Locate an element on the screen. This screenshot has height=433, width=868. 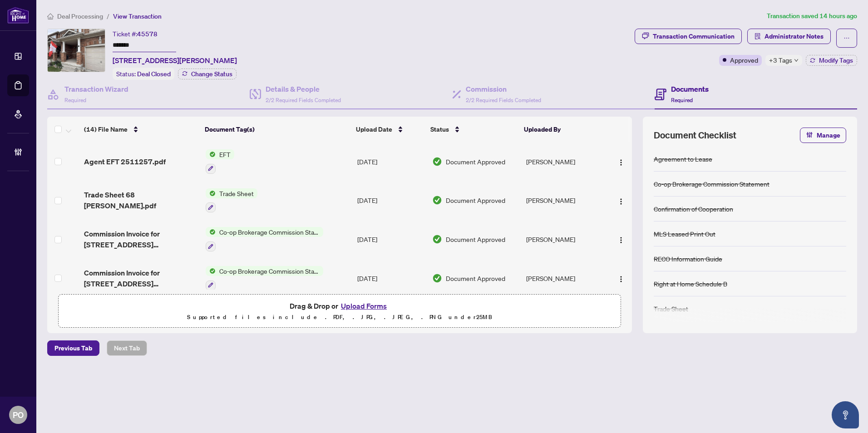
span: Trade Sheet is located at coordinates (237, 194).